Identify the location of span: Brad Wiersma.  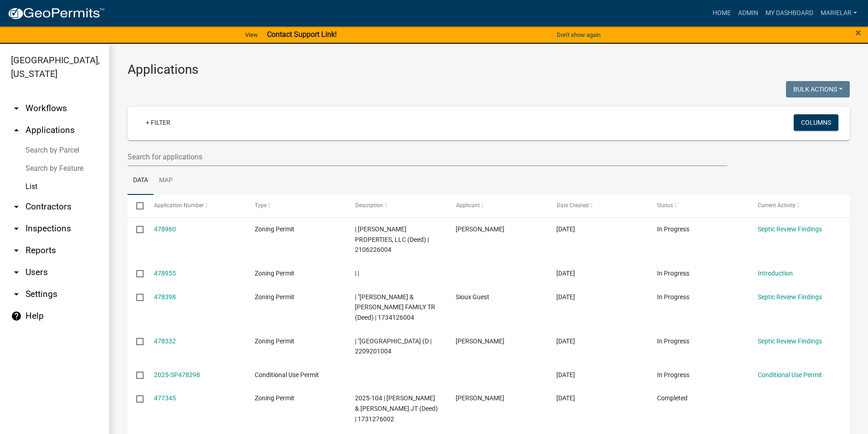
(479, 341).